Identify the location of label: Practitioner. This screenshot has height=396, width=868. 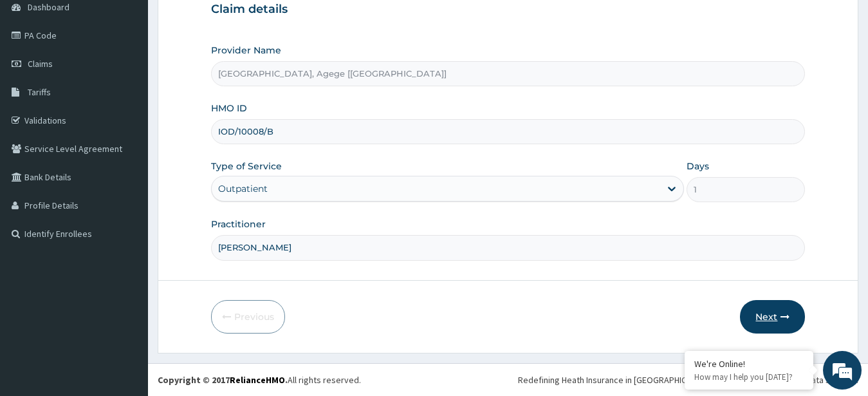
(238, 224).